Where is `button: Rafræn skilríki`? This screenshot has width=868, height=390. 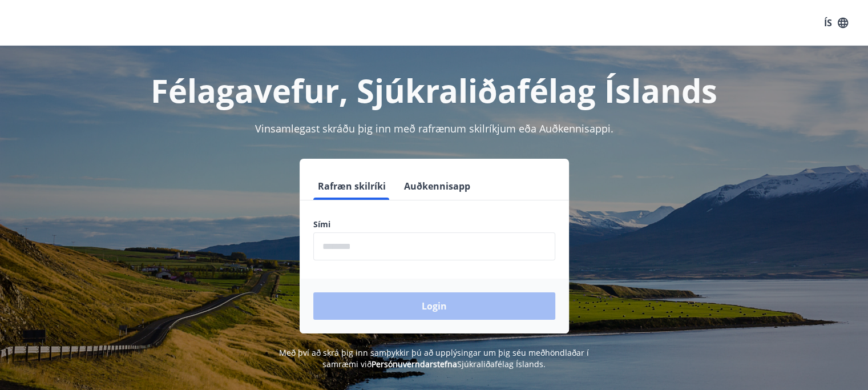
button: Rafræn skilríki is located at coordinates (352, 186).